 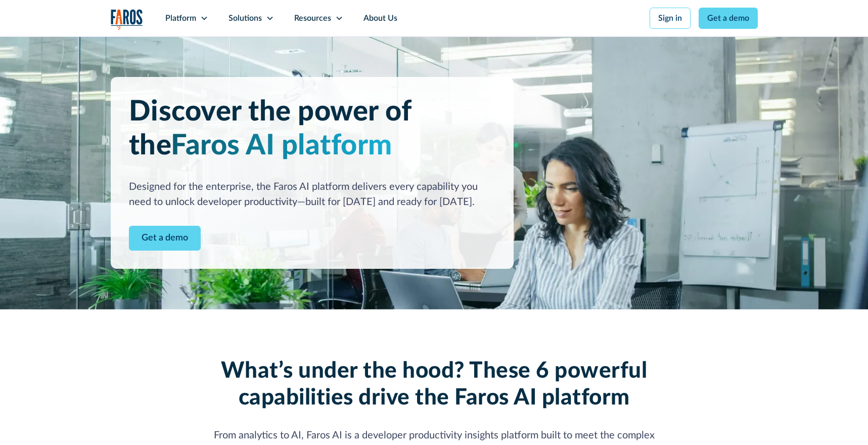 I want to click on a: Sign in, so click(x=670, y=18).